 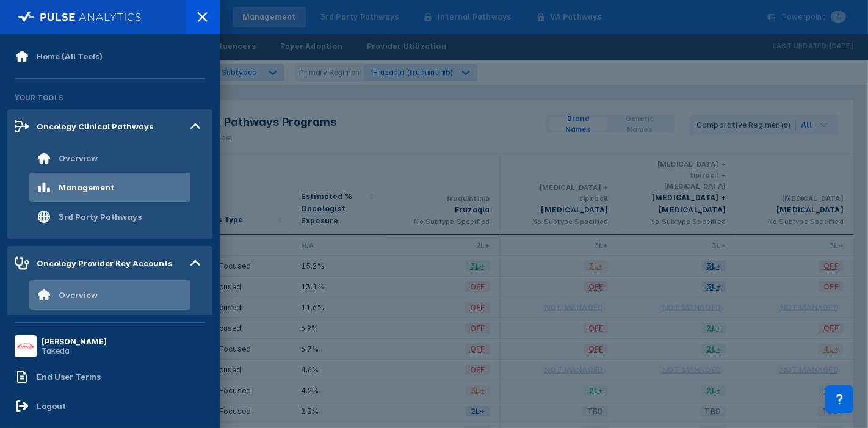 What do you see at coordinates (26, 346) in the screenshot?
I see `img: menu button` at bounding box center [26, 346].